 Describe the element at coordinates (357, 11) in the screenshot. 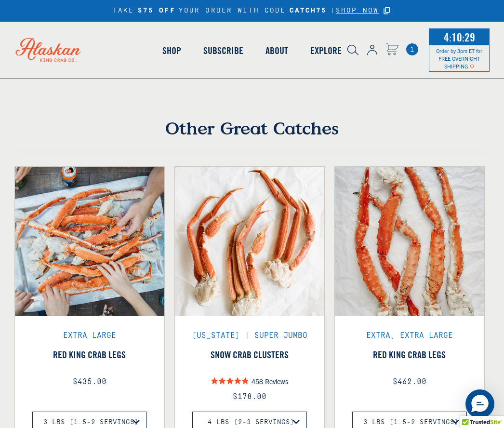

I see `span: SHOP NOW` at that location.